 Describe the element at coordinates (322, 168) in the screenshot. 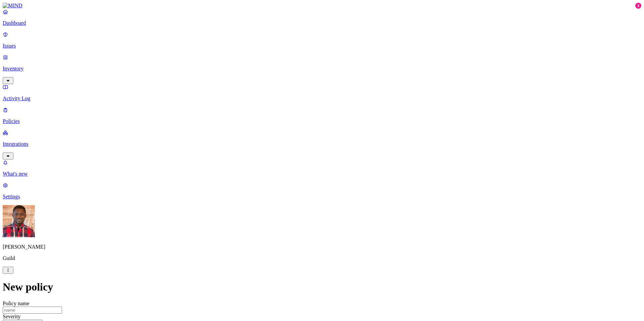

I see `a: What's new` at that location.